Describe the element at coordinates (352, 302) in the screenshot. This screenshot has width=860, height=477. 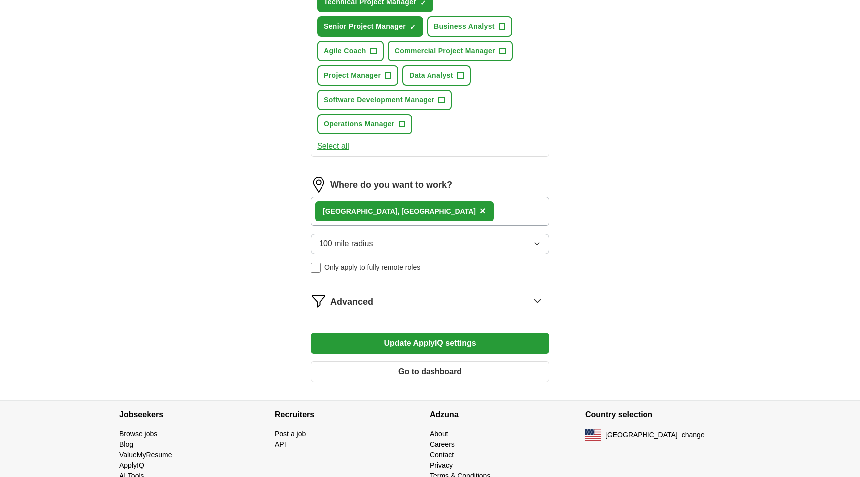
I see `span: Advanced` at that location.